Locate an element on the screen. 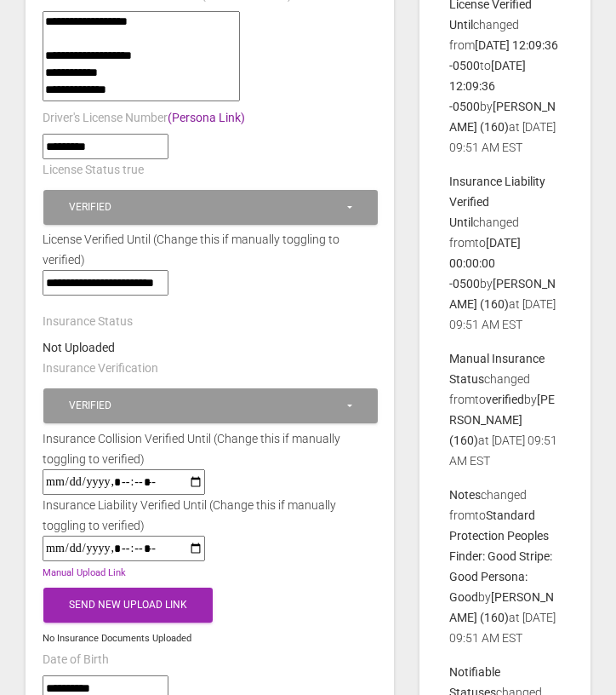 Image resolution: width=616 pixels, height=695 pixels. div: Insurance Collision Verified Until (Change this if manually toggling to verified) is located at coordinates (209, 448).